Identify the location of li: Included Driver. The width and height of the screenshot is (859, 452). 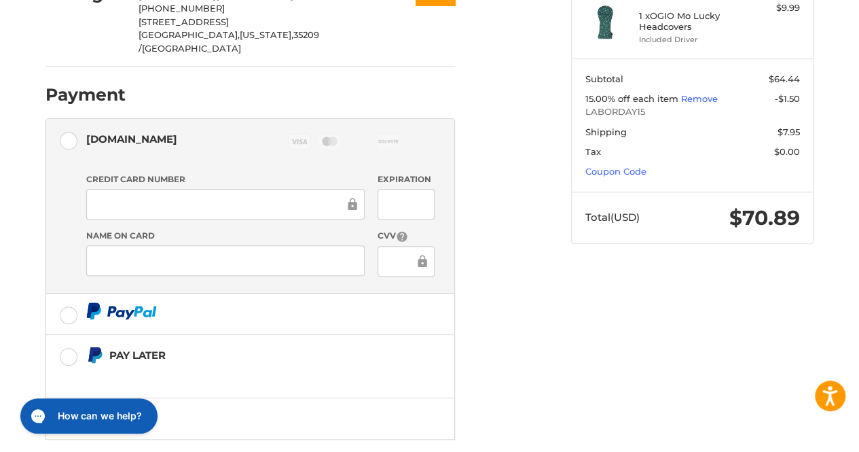
(691, 39).